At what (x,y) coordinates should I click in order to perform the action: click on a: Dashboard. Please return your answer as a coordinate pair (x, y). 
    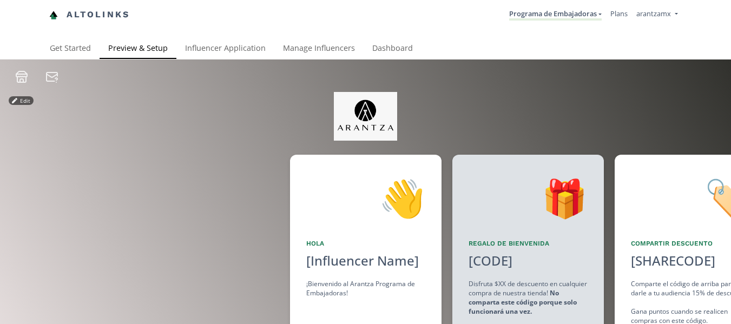
    Looking at the image, I should click on (392, 49).